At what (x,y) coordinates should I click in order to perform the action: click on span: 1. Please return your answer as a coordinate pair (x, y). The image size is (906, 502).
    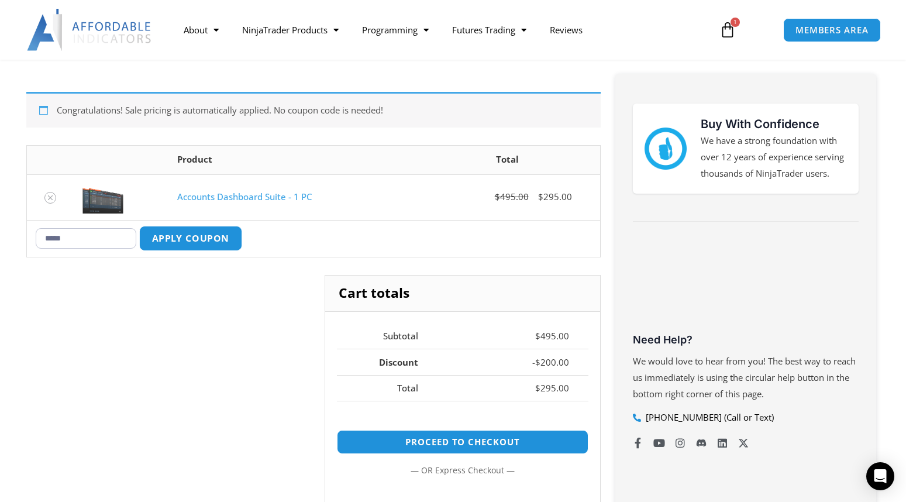
    Looking at the image, I should click on (735, 22).